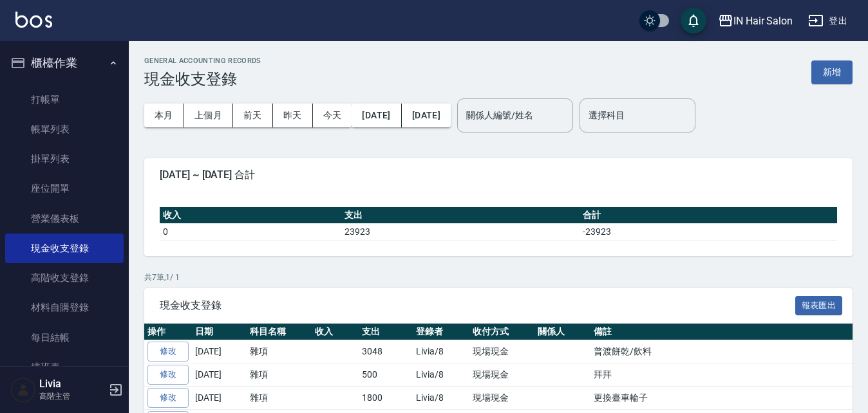 The height and width of the screenshot is (413, 868). Describe the element at coordinates (832, 72) in the screenshot. I see `button: 新增` at that location.